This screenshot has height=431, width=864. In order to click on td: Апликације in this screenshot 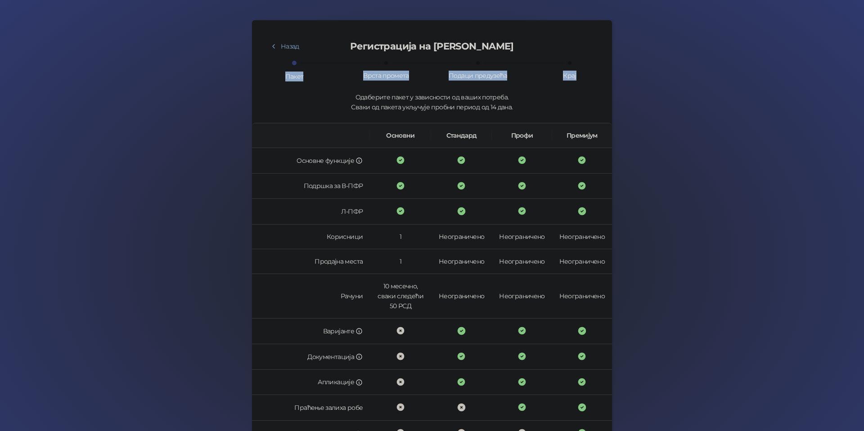, I will do `click(311, 383)`.